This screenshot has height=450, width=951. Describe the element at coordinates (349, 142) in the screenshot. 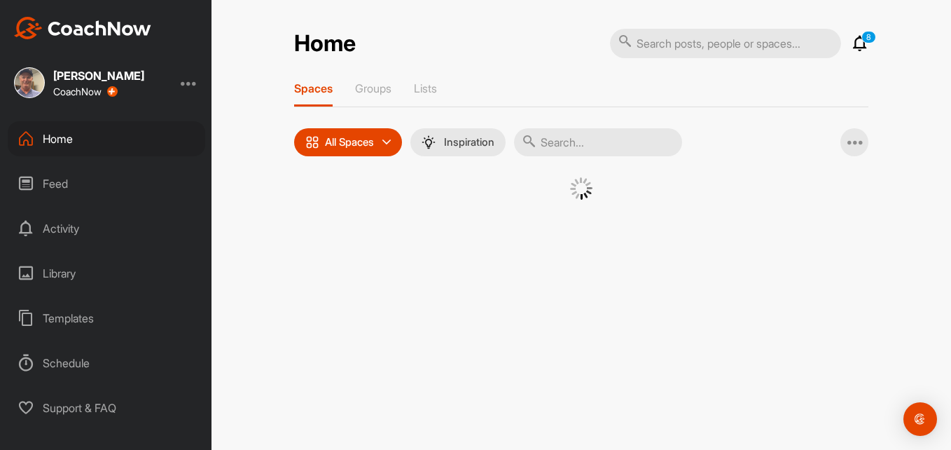

I see `p: All Spaces` at that location.